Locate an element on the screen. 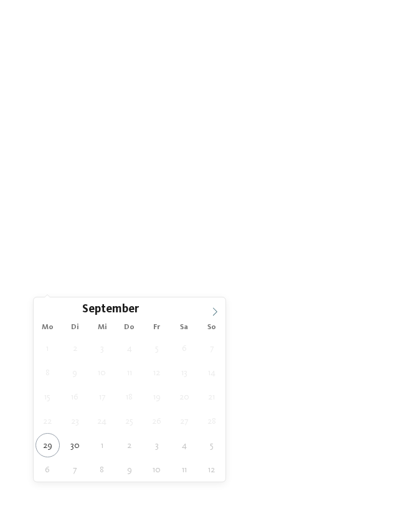 The image size is (403, 532). span: September 18, 2025 is located at coordinates (129, 397).